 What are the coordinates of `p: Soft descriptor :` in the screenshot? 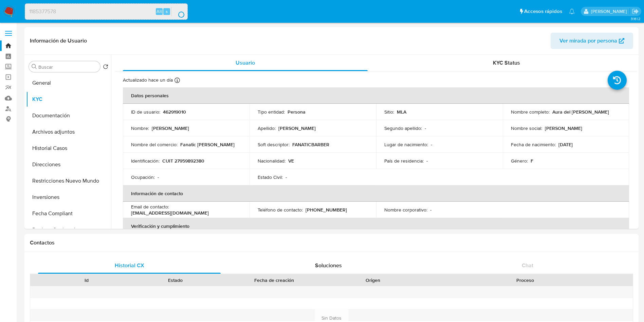 It's located at (274, 144).